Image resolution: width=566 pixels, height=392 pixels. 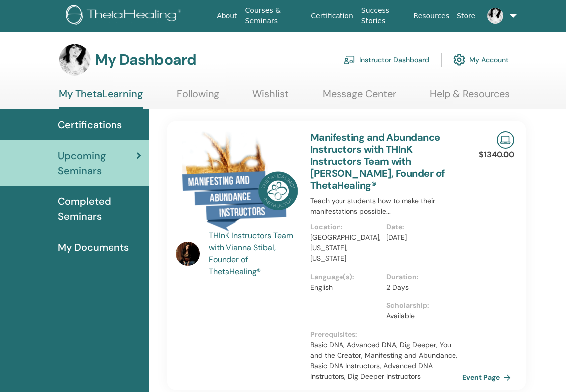 I want to click on p: Scholarship :, so click(x=421, y=305).